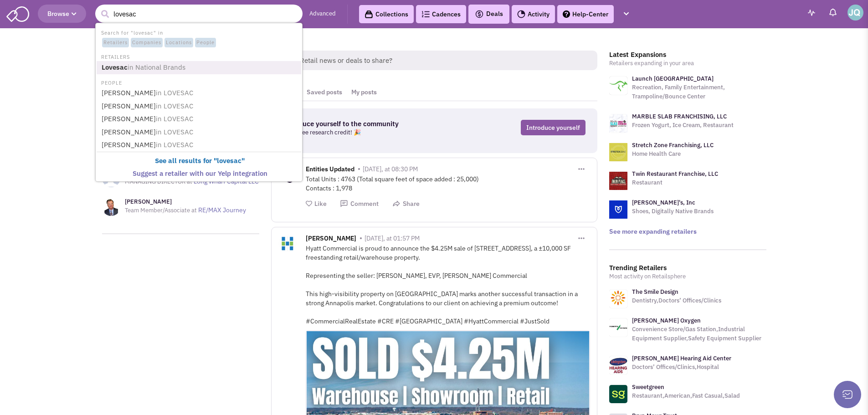 This screenshot has width=868, height=415. What do you see at coordinates (618, 394) in the screenshot?
I see `img: www.sweetgreen.com` at bounding box center [618, 394].